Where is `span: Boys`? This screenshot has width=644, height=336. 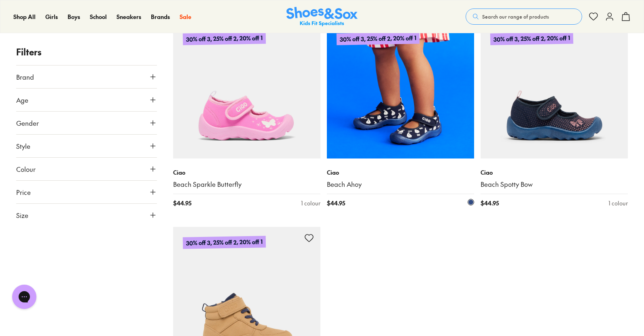
span: Boys is located at coordinates (74, 17).